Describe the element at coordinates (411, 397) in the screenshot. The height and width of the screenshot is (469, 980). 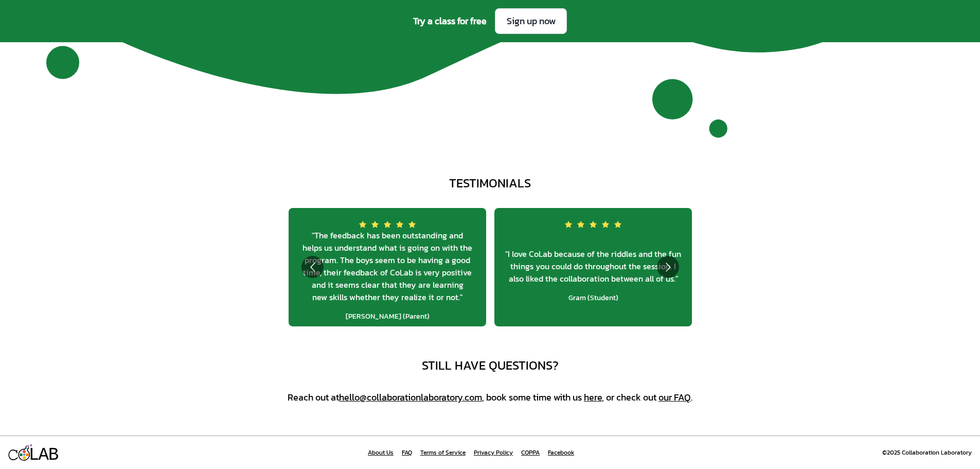
I see `a: hello@​collaboration​laboratory​.com` at that location.